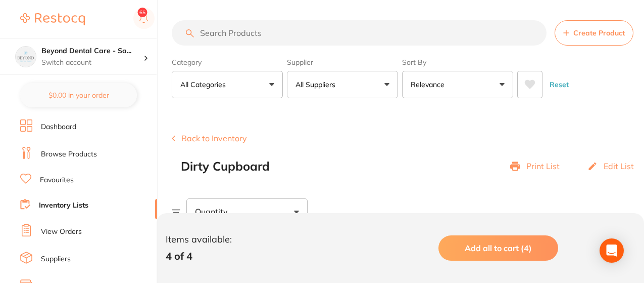 The width and height of the screenshot is (644, 283). Describe the element at coordinates (59, 127) in the screenshot. I see `a: Dashboard` at that location.